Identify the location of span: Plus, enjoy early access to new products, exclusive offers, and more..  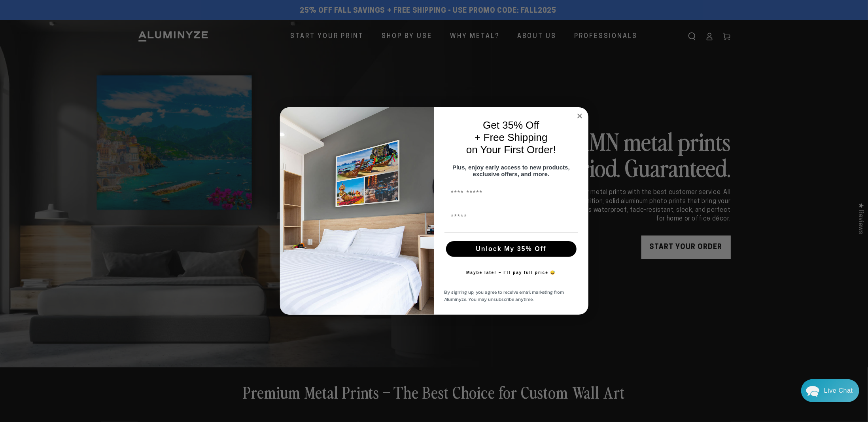
(511, 171).